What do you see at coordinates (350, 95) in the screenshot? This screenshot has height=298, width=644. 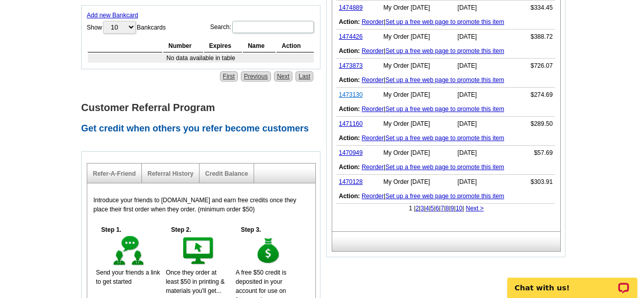 I see `a: 1473130` at bounding box center [350, 95].